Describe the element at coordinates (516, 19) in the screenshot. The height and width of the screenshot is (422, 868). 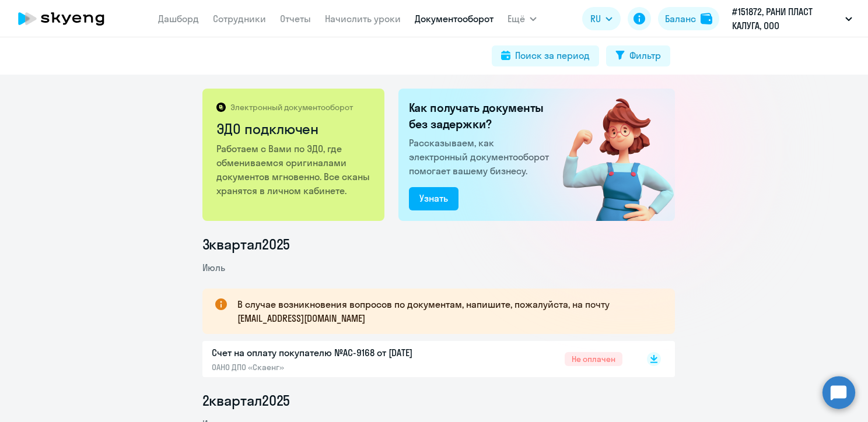
I see `span: Ещё` at that location.